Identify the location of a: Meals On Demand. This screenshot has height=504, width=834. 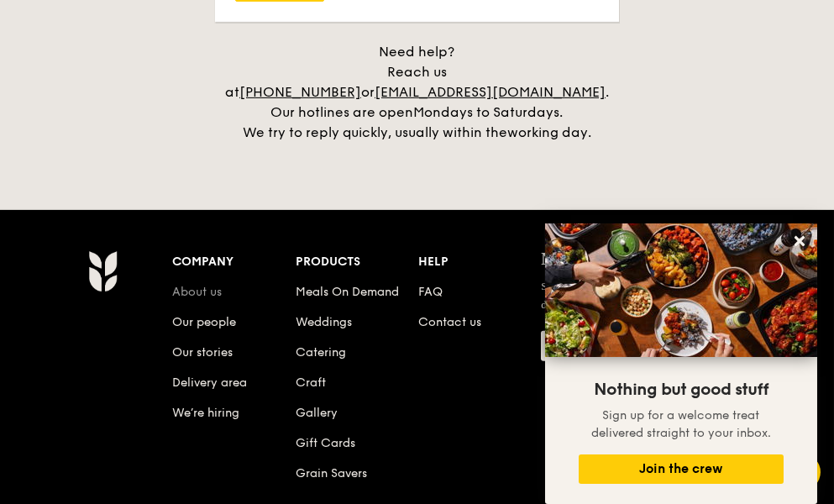
(347, 291).